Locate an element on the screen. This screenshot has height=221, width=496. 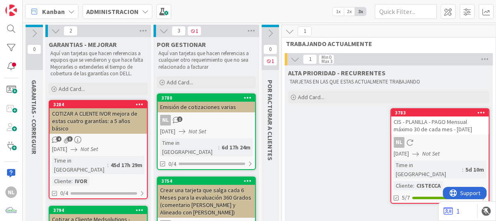
span: POR GESTIONAR is located at coordinates (181, 45).